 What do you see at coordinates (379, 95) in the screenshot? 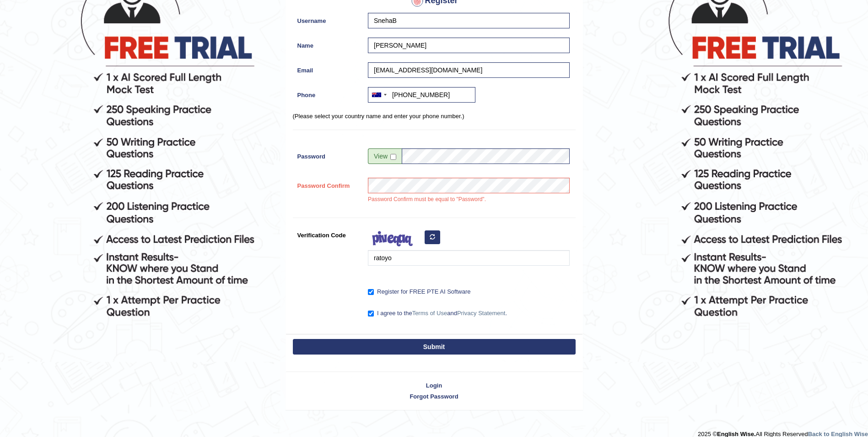
I see `div: Australia: +61` at bounding box center [379, 95].